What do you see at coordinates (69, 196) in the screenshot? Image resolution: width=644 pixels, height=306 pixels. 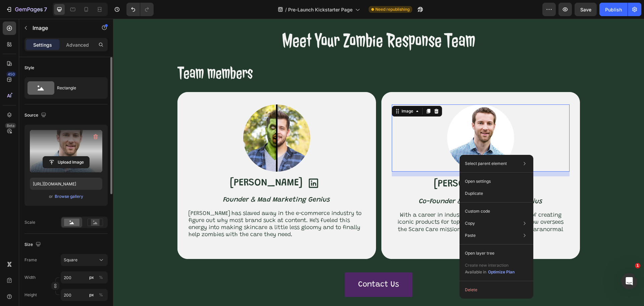 I see `button: Browse gallery` at bounding box center [69, 196].